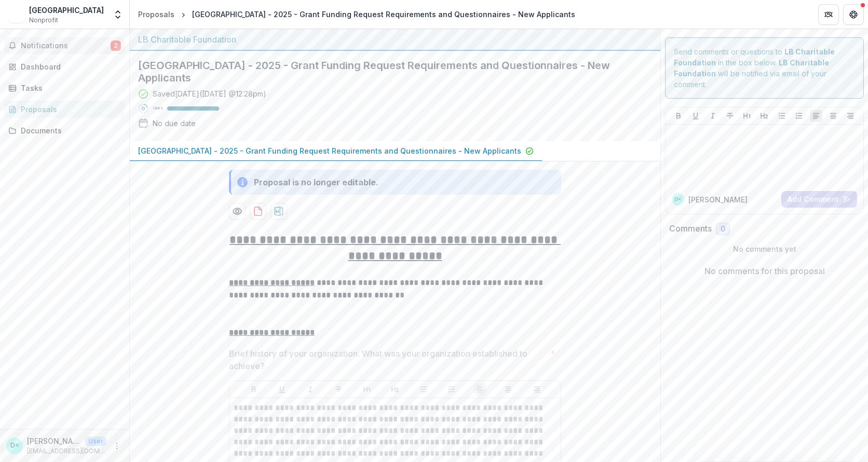 This screenshot has height=462, width=868. Describe the element at coordinates (854, 15) in the screenshot. I see `button: Get Help` at that location.